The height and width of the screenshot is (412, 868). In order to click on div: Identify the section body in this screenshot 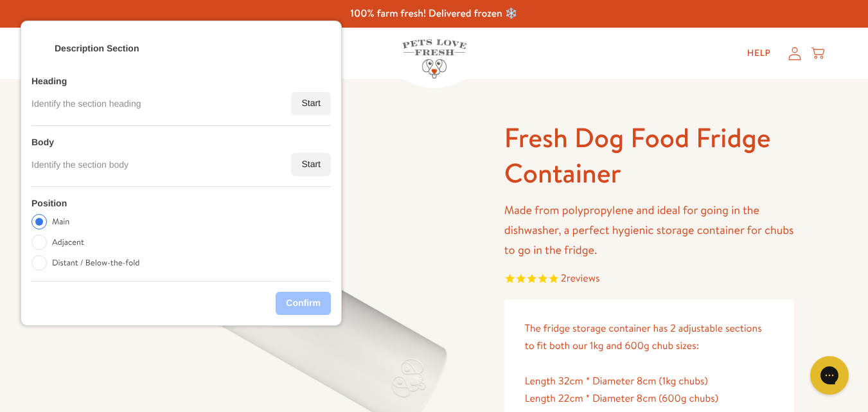, I will do `click(80, 165)`.